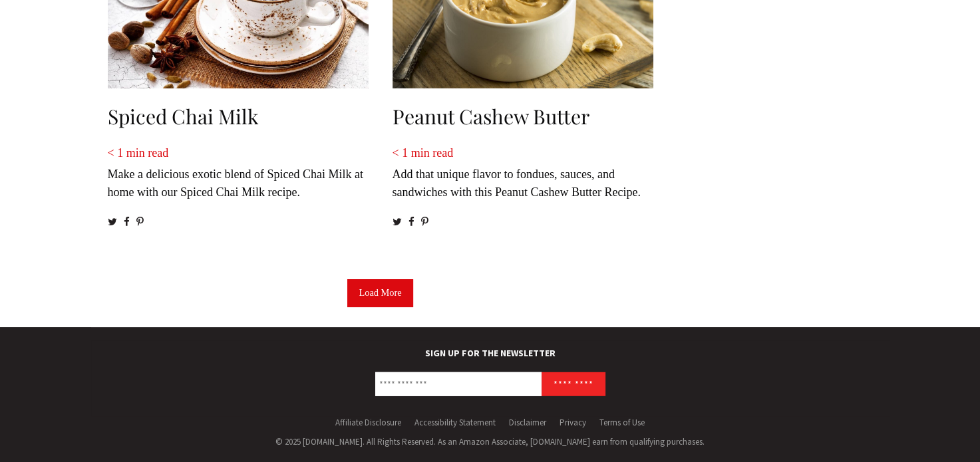 Image resolution: width=980 pixels, height=462 pixels. Describe the element at coordinates (490, 357) in the screenshot. I see `label: SIGN UP FOR THE NEWSLETTER` at that location.